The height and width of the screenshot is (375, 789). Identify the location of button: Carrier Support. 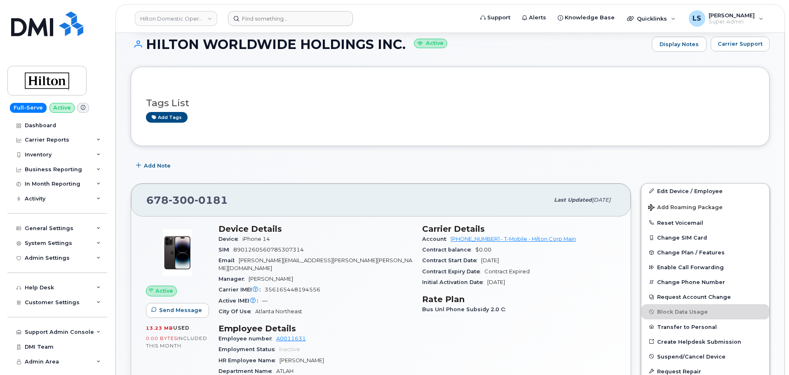
(740, 44).